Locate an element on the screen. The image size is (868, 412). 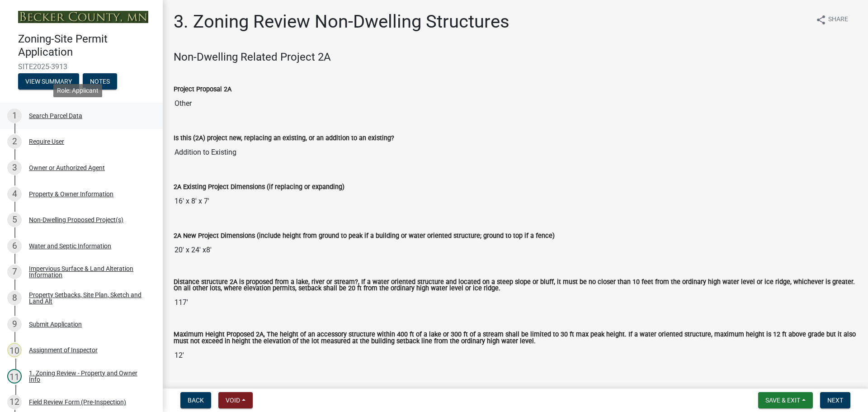
div: Role: Applicant is located at coordinates (78, 91).